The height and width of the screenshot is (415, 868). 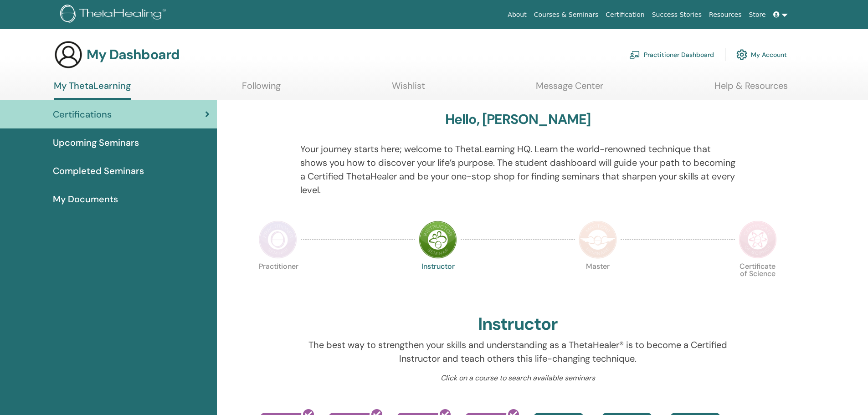 What do you see at coordinates (82, 114) in the screenshot?
I see `span: Certifications` at bounding box center [82, 114].